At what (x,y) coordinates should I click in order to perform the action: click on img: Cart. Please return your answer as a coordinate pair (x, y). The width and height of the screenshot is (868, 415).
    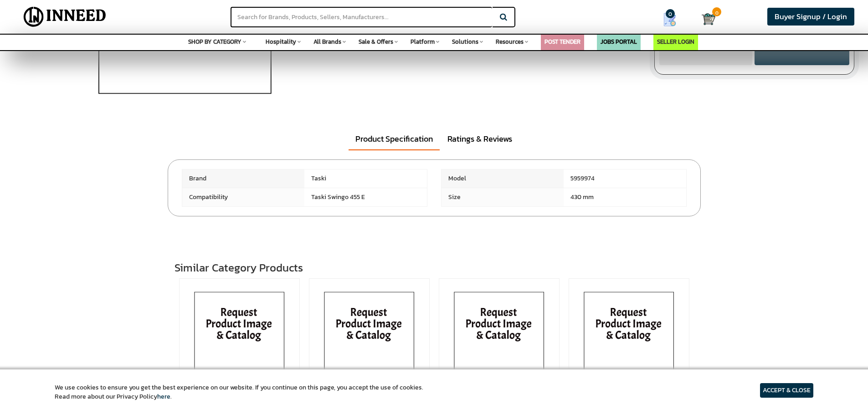
    Looking at the image, I should click on (709, 19).